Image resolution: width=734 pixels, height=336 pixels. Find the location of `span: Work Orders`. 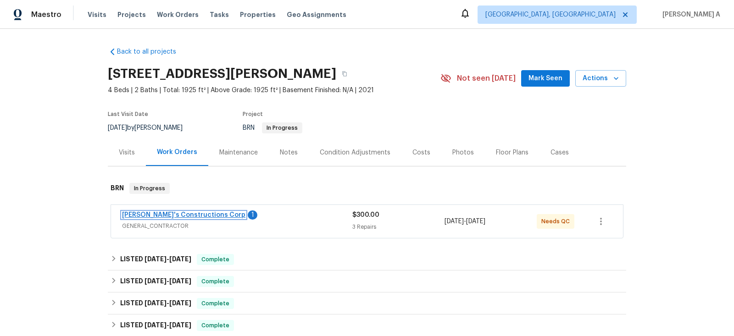

span: Work Orders is located at coordinates (178, 15).